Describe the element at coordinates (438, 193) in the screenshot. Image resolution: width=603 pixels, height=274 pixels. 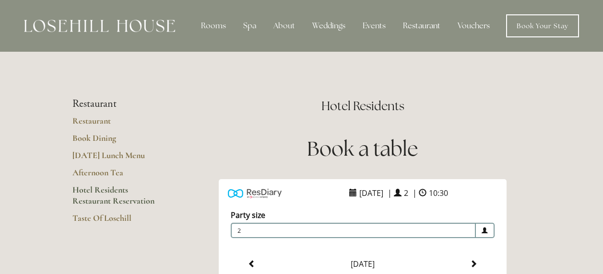
I see `span: 10:30` at that location.